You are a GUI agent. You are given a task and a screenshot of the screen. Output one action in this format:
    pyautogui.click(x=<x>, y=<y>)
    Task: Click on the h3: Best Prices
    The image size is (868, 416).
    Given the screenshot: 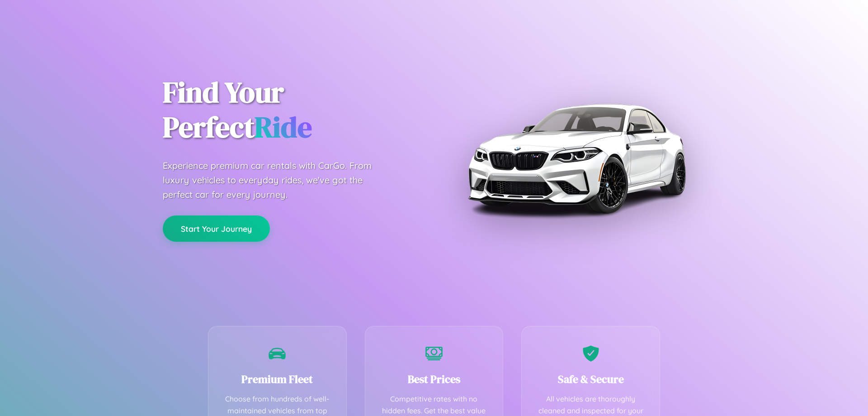 What is the action you would take?
    pyautogui.click(x=434, y=379)
    